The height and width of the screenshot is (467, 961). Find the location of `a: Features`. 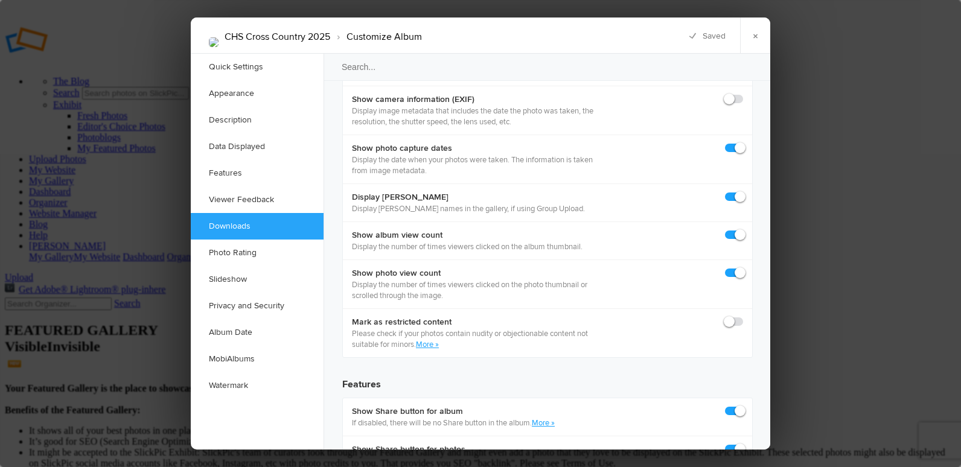

a: Features is located at coordinates (257, 173).